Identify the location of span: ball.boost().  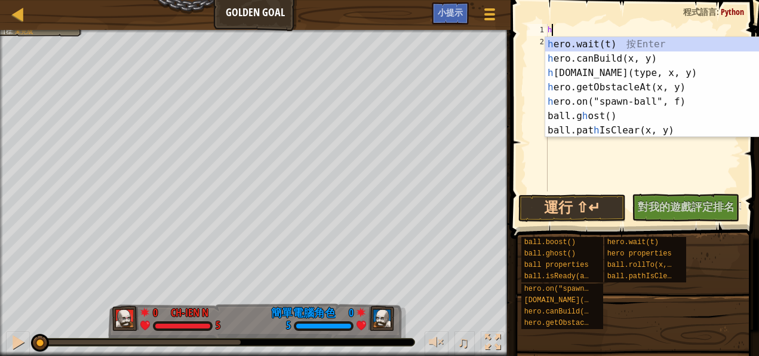
(550, 242).